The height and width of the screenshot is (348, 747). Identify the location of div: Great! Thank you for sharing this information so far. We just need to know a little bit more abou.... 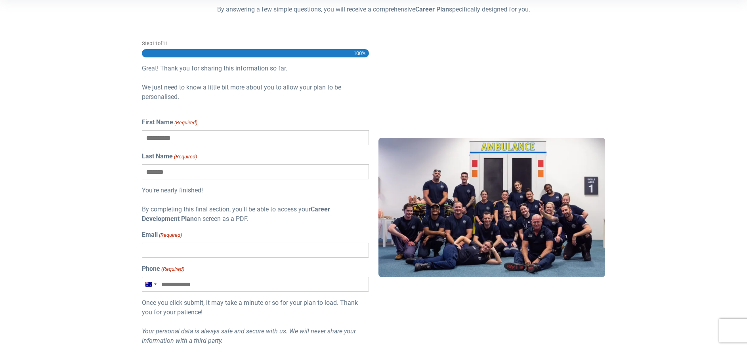
(255, 88).